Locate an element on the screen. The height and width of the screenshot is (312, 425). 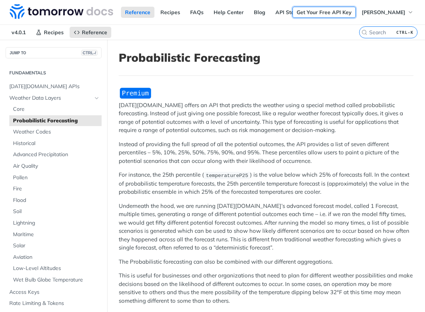
button: Hide subpages for Weather Data Layers is located at coordinates (97, 98).